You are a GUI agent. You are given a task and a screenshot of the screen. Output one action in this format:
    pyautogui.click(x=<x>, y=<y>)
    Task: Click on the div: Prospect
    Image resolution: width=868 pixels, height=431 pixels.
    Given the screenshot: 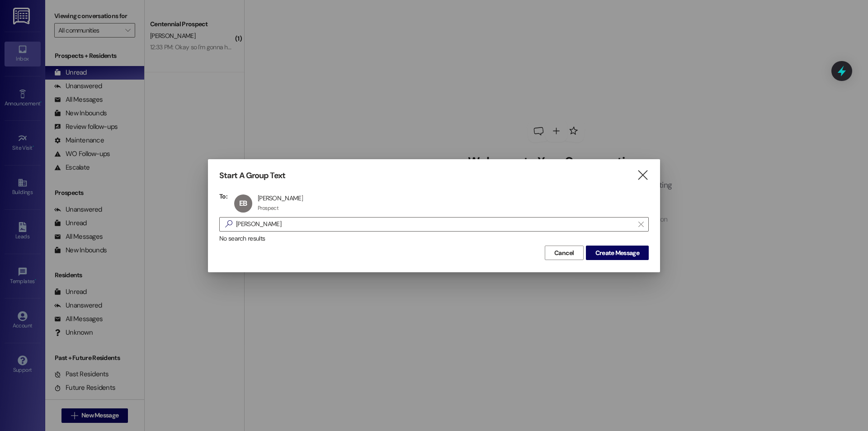 What is the action you would take?
    pyautogui.click(x=268, y=208)
    